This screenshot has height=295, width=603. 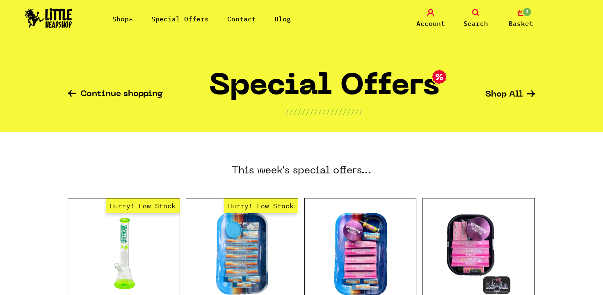 I want to click on img: Little Head Shop Logo, so click(x=48, y=18).